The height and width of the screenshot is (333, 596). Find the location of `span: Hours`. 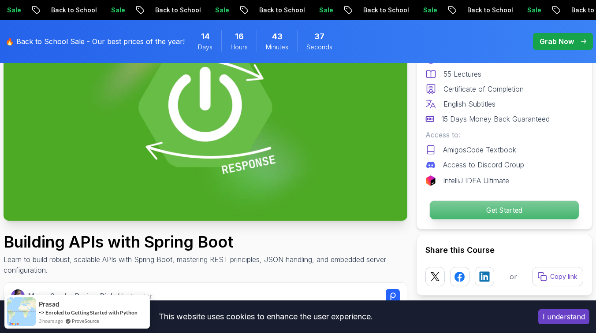

span: Hours is located at coordinates (239, 47).